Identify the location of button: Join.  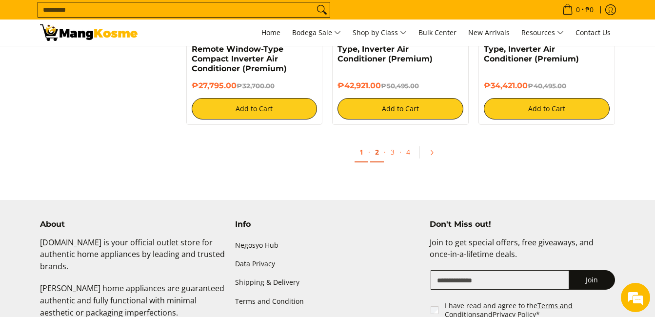
(591, 280).